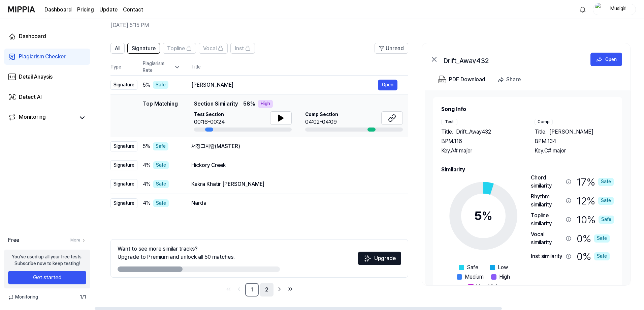 The image size is (644, 310). What do you see at coordinates (474, 132) in the screenshot?
I see `span: Drift_Away432` at bounding box center [474, 132].